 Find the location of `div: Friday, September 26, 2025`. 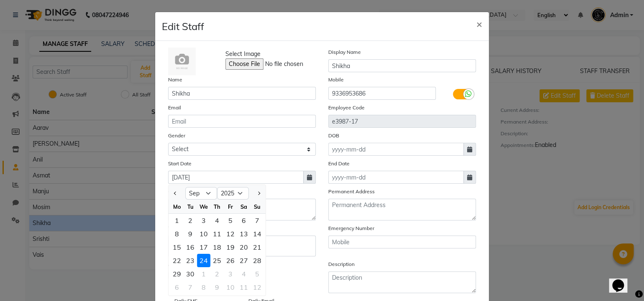

div: Friday, September 26, 2025 is located at coordinates (231, 261).